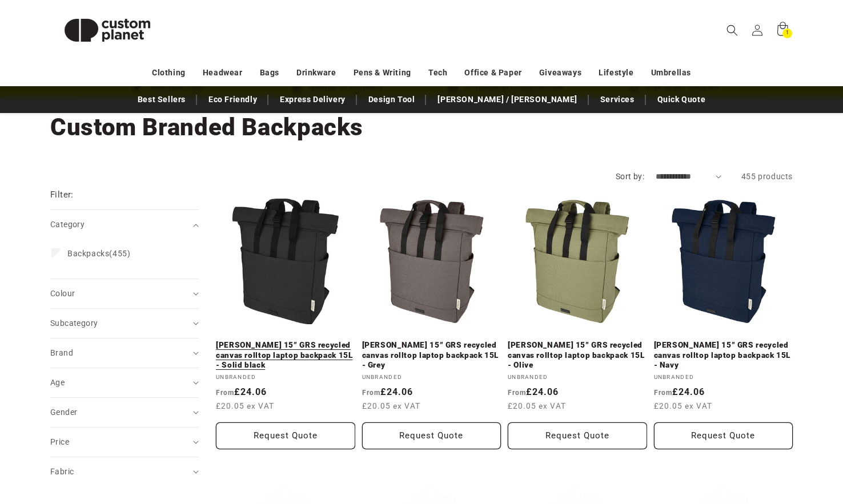  What do you see at coordinates (124, 412) in the screenshot?
I see `summary: Gender (0 selected)` at bounding box center [124, 412].